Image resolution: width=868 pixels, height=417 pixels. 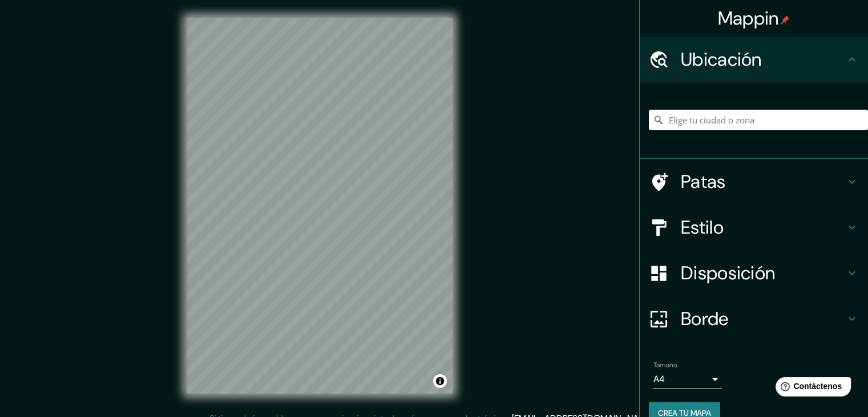 I want to click on font: Borde, so click(x=705, y=318).